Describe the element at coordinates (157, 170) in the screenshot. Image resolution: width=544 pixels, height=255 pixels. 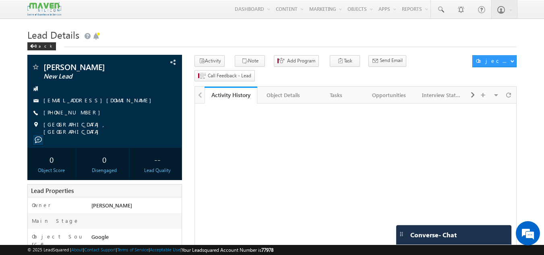
I see `div: Lead Quality` at that location.